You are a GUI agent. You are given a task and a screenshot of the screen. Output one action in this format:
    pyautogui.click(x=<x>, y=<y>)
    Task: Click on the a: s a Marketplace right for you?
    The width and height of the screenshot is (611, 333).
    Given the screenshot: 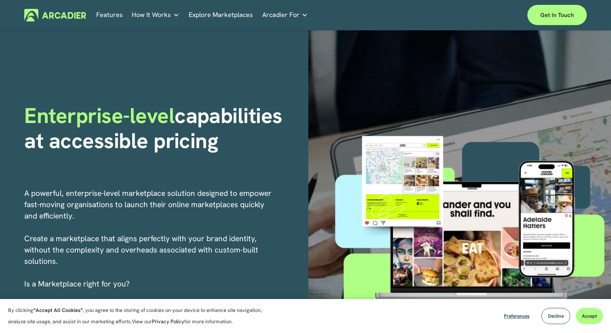 What is the action you would take?
    pyautogui.click(x=78, y=283)
    